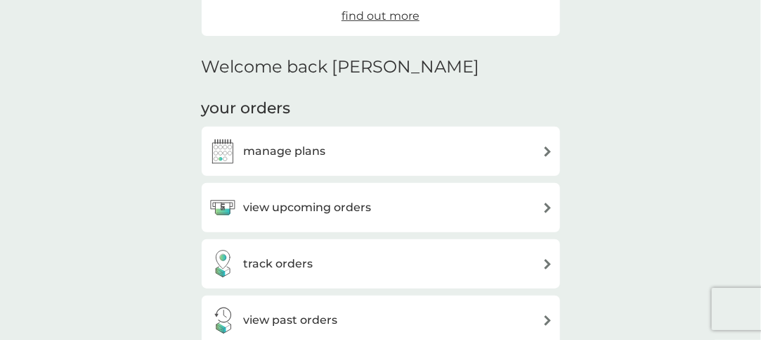 This screenshot has height=340, width=761. I want to click on h3: your orders, so click(246, 108).